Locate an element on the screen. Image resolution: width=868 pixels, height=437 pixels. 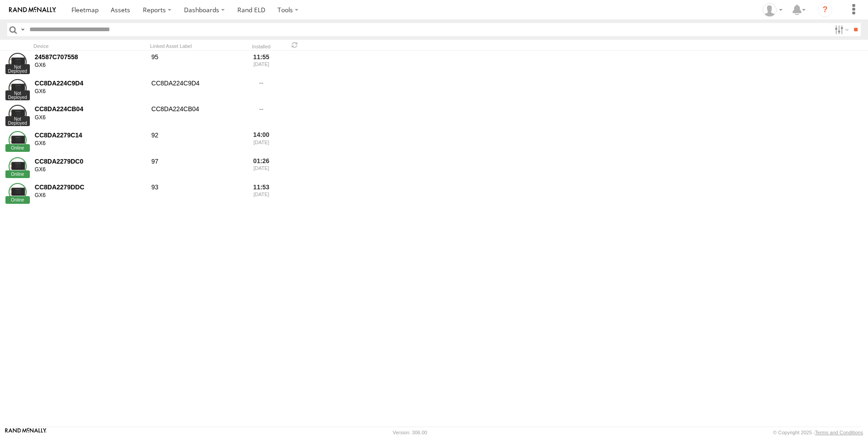
span: Refresh is located at coordinates (294, 44).